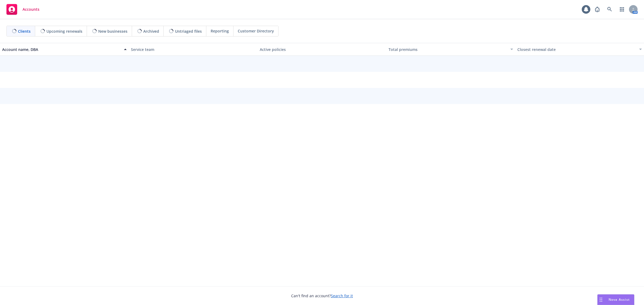  Describe the element at coordinates (616, 300) in the screenshot. I see `button: Nova Assist` at that location.